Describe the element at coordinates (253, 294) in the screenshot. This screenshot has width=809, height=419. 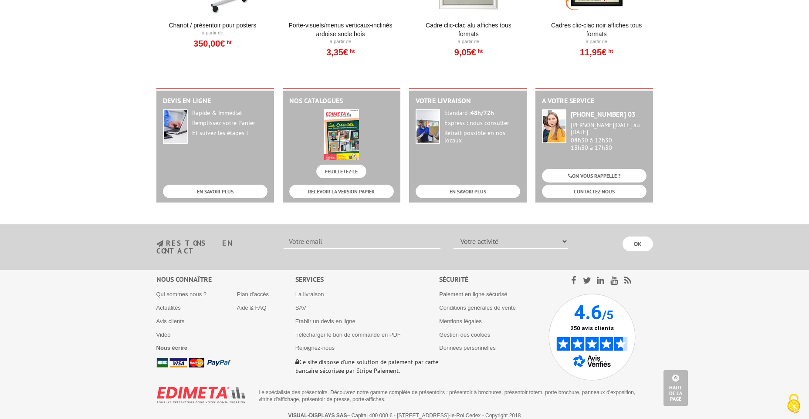
I see `a: Plan d'accès` at that location.